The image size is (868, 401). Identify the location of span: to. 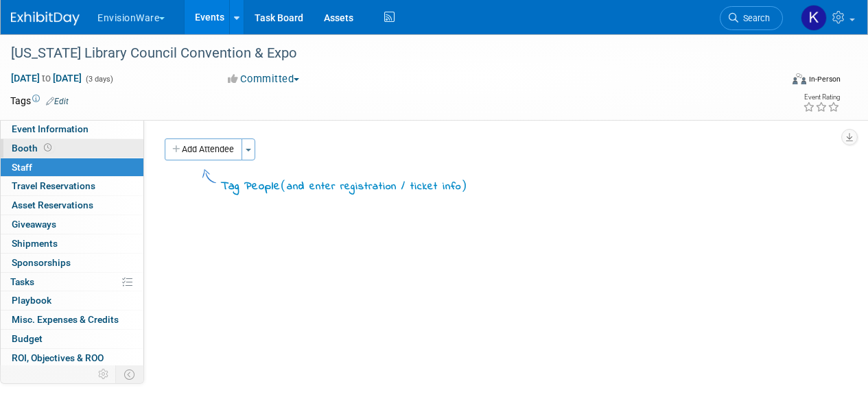
(46, 78).